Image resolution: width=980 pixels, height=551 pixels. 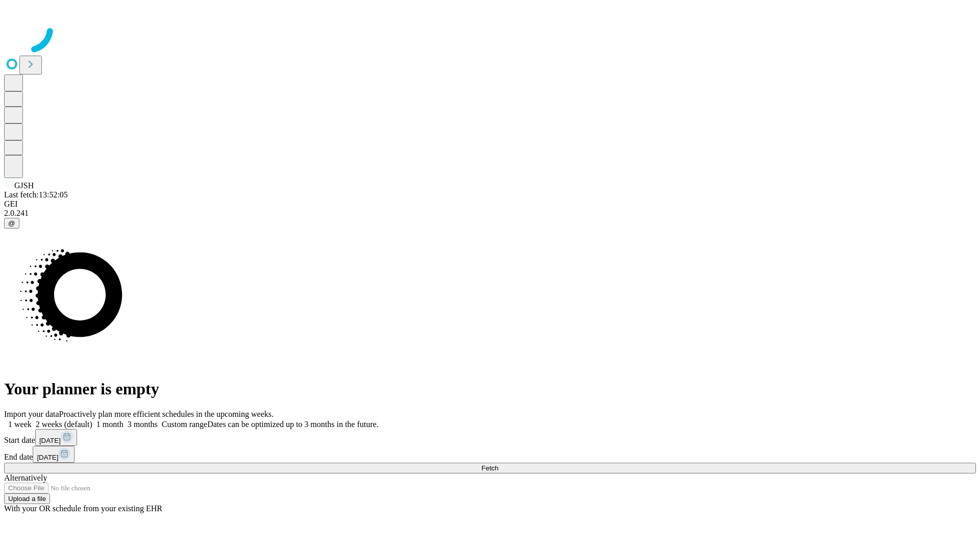 I want to click on span: GJSH, so click(x=24, y=186).